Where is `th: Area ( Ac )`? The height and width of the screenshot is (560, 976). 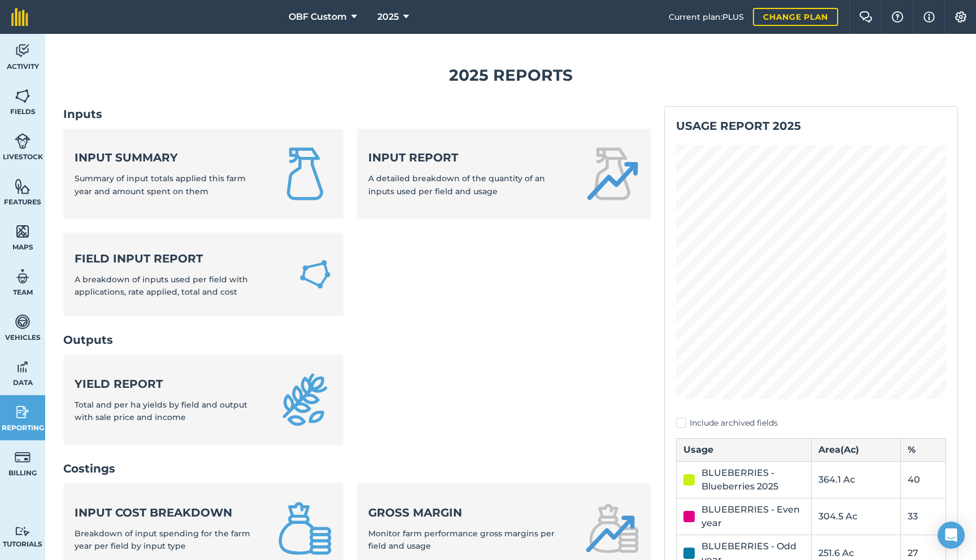 th: Area ( Ac ) is located at coordinates (856, 449).